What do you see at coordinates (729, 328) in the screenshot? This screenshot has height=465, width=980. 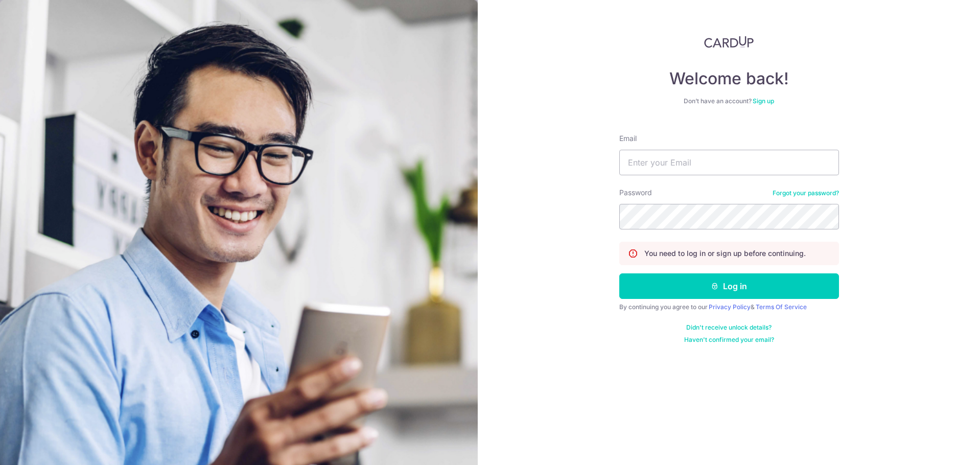 I see `a: Didn't receive unlock details?` at bounding box center [729, 328].